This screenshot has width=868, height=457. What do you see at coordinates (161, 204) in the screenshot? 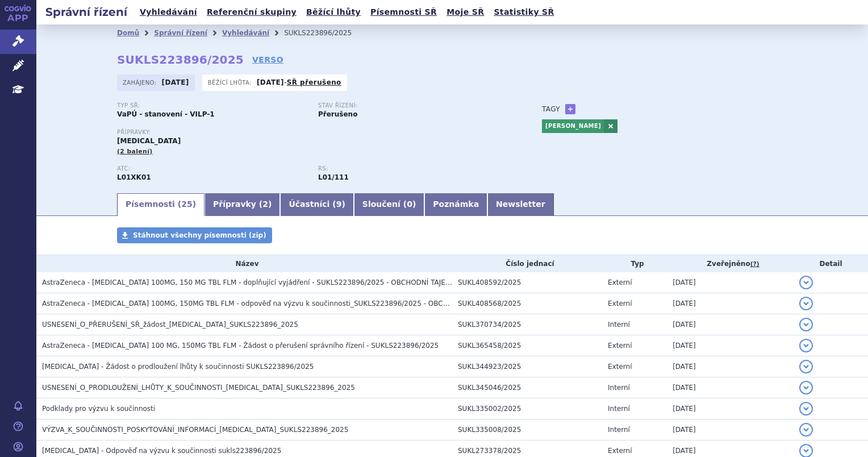
I see `a: Písemnosti (25)` at bounding box center [161, 204].